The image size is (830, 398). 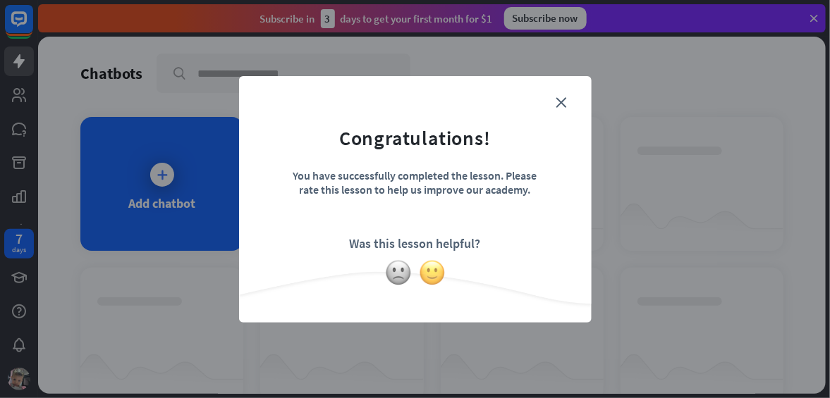 I want to click on img: slightly-smiling-face, so click(x=432, y=273).